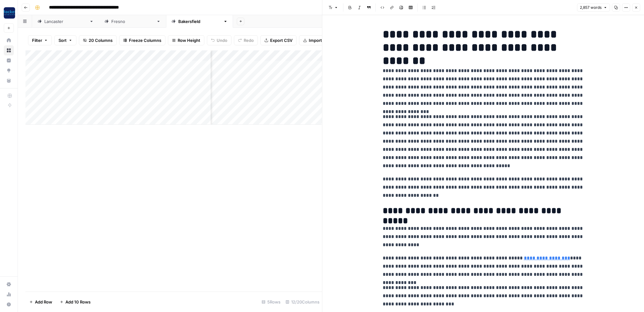  I want to click on a: Home, so click(9, 40).